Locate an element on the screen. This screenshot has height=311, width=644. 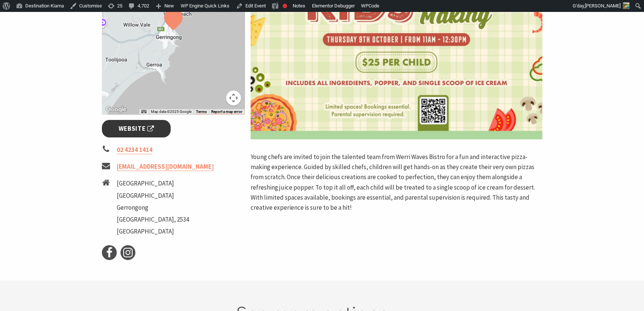
span: Website is located at coordinates (136, 128).